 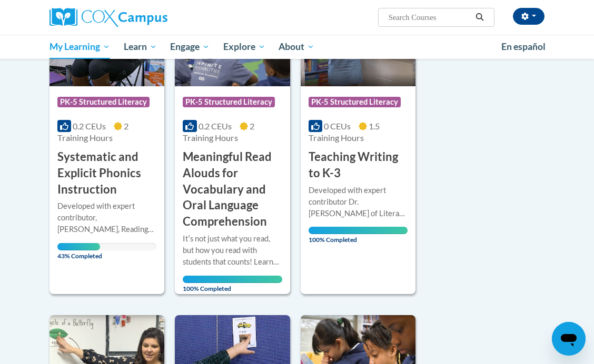 I want to click on span: En español, so click(x=523, y=46).